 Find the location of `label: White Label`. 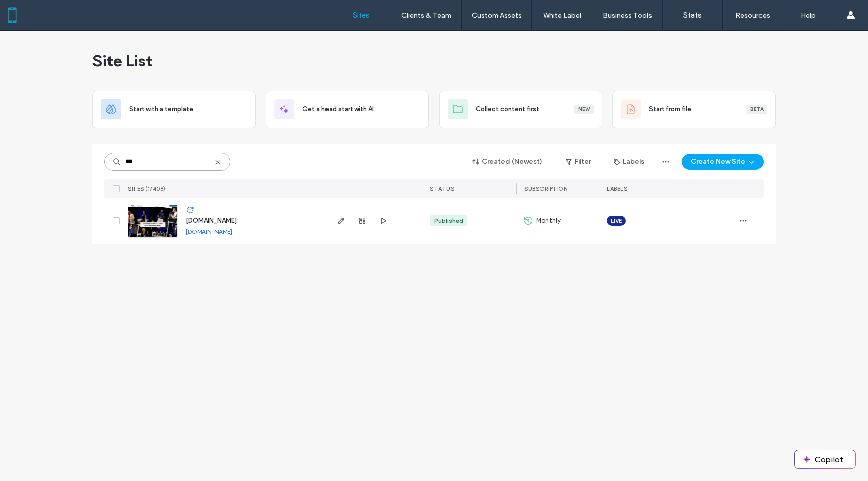

label: White Label is located at coordinates (562, 15).